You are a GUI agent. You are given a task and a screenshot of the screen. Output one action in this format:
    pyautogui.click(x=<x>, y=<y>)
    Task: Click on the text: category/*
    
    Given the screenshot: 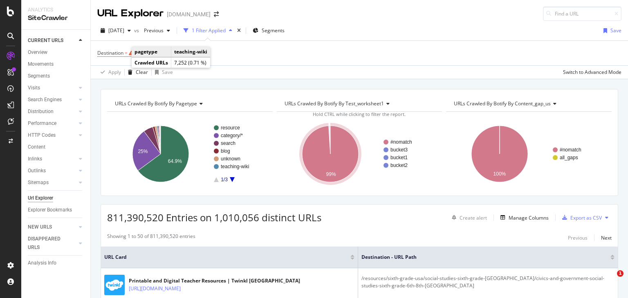 What is the action you would take?
    pyautogui.click(x=232, y=136)
    